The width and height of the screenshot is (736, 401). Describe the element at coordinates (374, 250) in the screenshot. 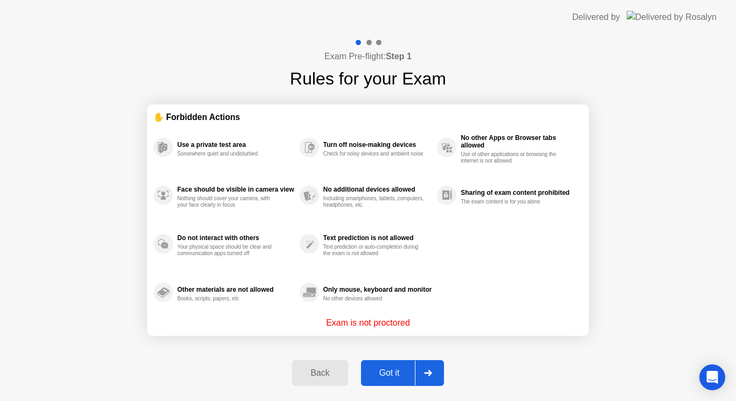

I see `div: Text prediction or auto-completion during the exam is not allowed` at that location.